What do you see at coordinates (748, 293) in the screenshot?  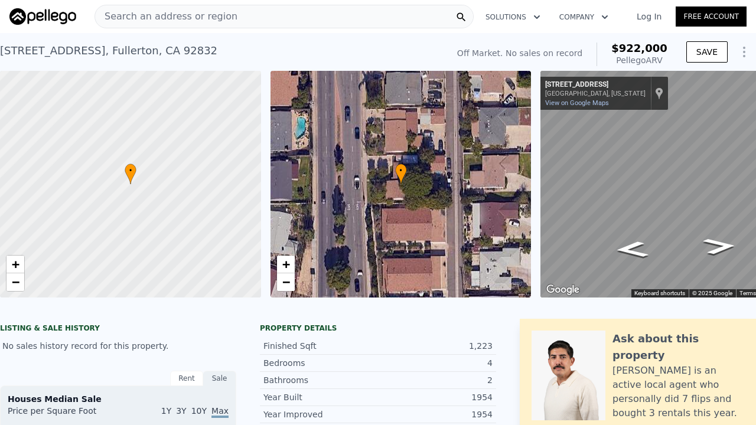 I see `a: Terms (opens in new tab)` at bounding box center [748, 293].